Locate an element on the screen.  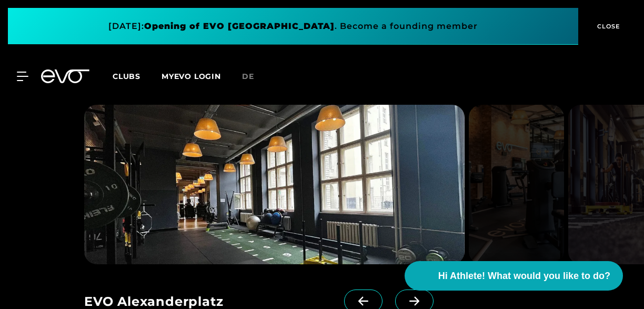
span: de is located at coordinates (248, 76).